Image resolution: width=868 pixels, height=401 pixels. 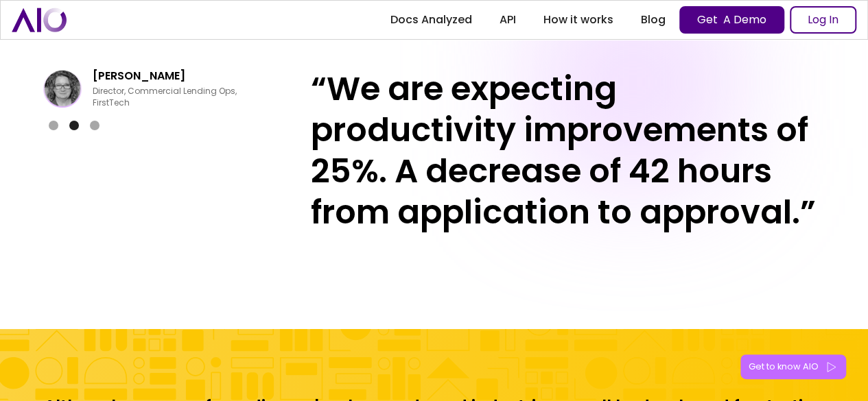 I want to click on a: home, so click(x=39, y=19).